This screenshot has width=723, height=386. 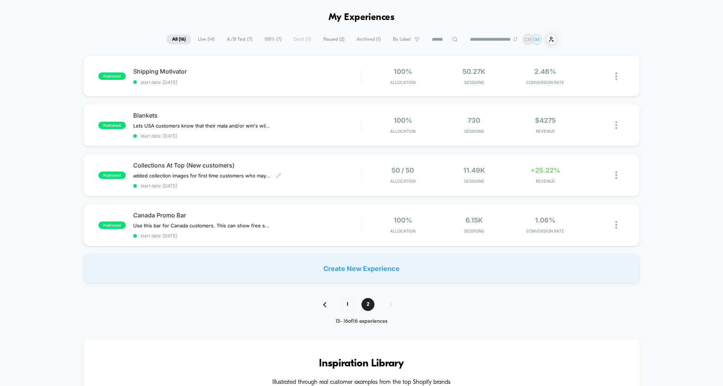 I want to click on span: Paused ( 2 ), so click(x=334, y=39).